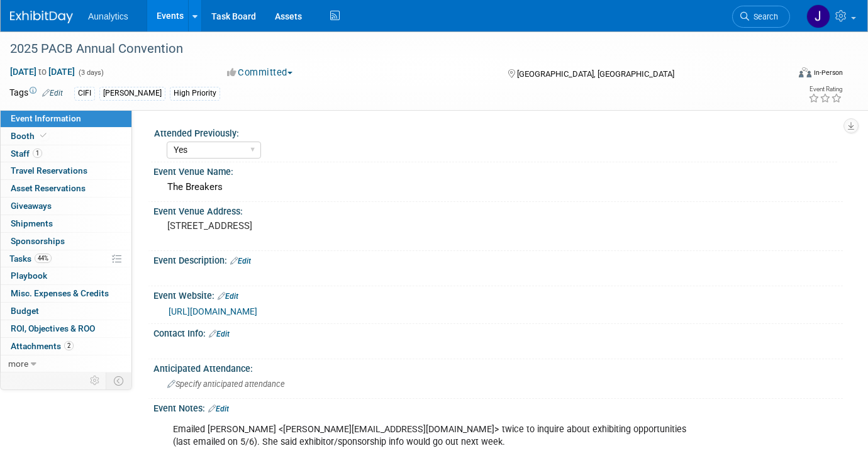  I want to click on span: Aunalytics, so click(108, 16).